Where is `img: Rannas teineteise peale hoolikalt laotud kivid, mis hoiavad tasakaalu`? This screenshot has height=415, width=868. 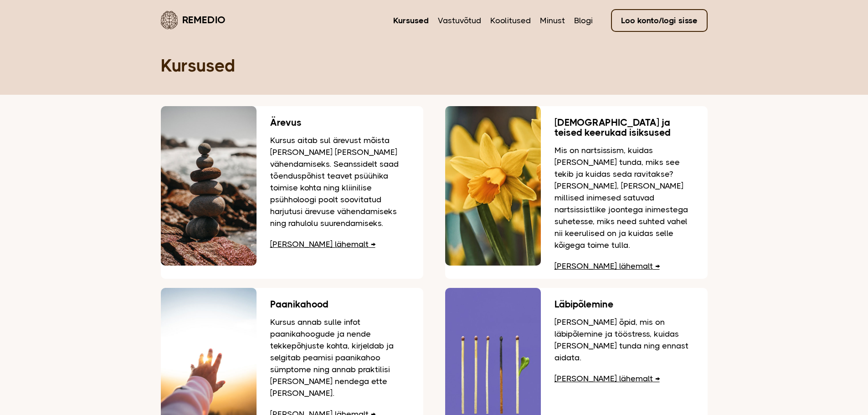
img: Rannas teineteise peale hoolikalt laotud kivid, mis hoiavad tasakaalu is located at coordinates (209, 186).